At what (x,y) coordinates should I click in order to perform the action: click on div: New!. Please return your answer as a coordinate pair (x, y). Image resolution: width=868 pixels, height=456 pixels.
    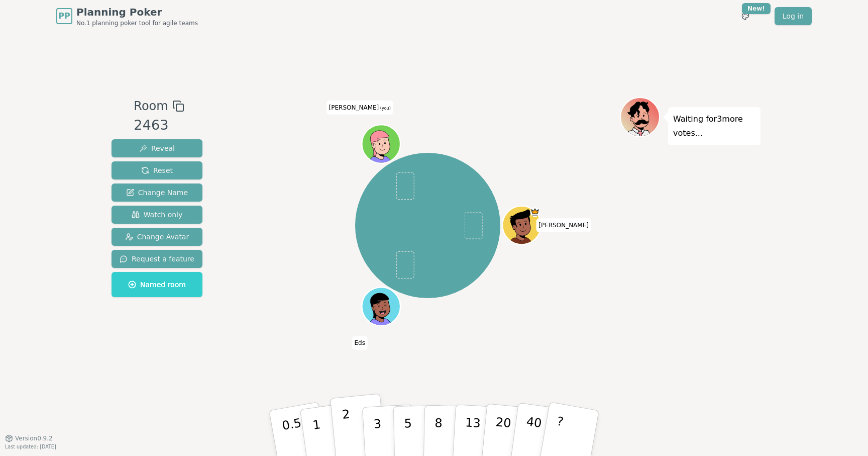
    Looking at the image, I should click on (756, 9).